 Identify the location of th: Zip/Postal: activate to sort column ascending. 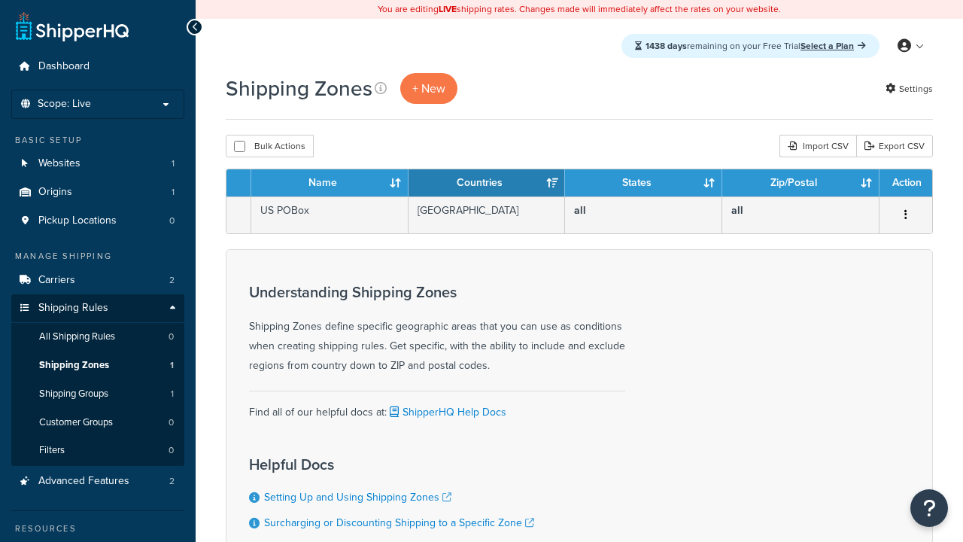
(801, 183).